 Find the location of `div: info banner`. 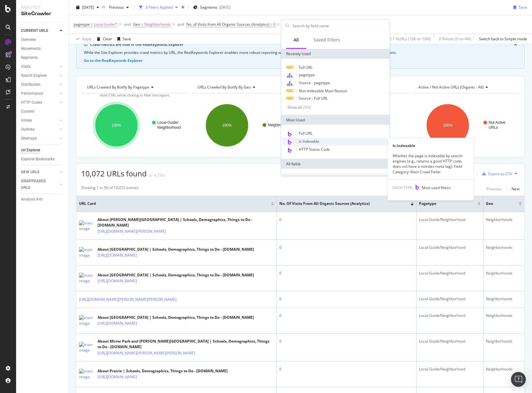

div: info banner is located at coordinates (300, 52).